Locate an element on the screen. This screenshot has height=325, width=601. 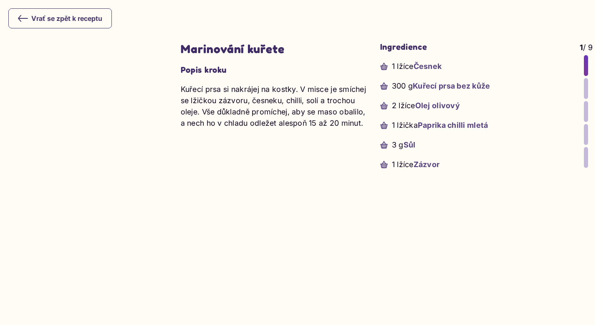
span: Olej olivový is located at coordinates (438, 105).